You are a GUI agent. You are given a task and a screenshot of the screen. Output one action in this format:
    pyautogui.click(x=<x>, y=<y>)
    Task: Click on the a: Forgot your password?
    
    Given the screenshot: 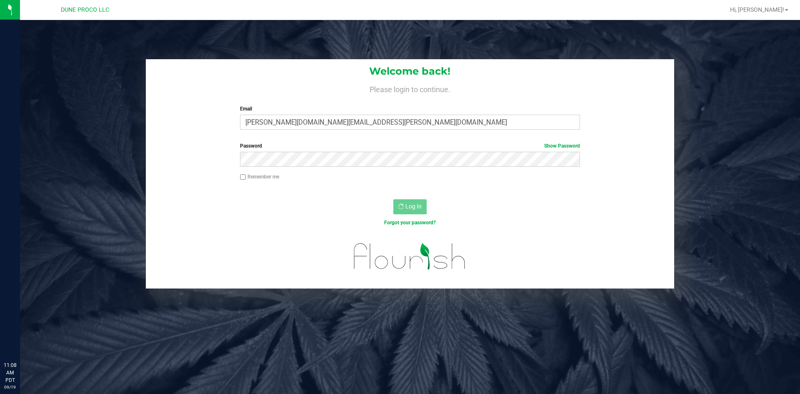 What is the action you would take?
    pyautogui.click(x=410, y=222)
    